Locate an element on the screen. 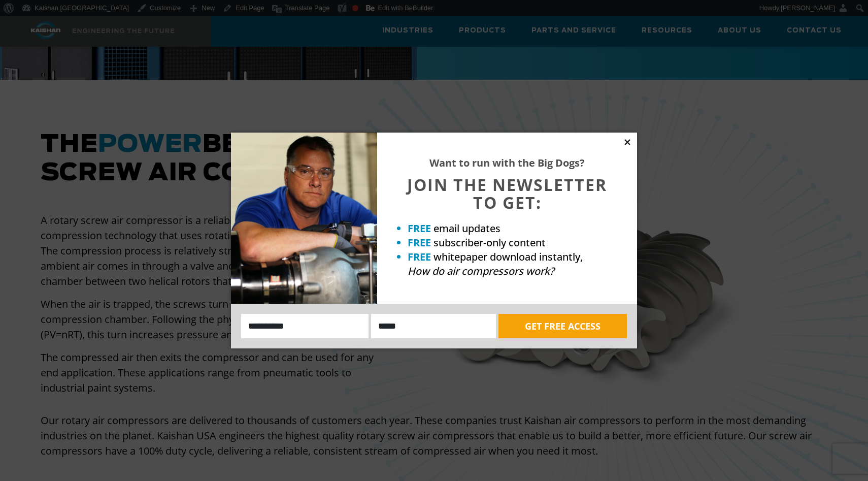 This screenshot has width=868, height=481. span: email updates is located at coordinates (467, 228).